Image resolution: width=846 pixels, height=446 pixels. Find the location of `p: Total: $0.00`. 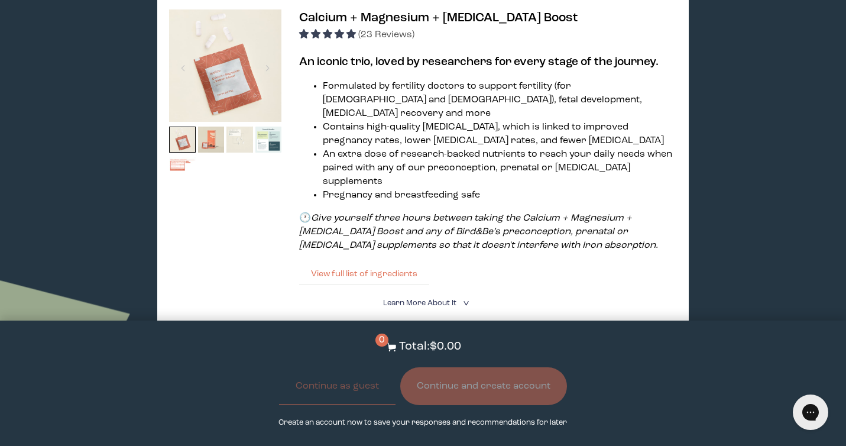

p: Total: $0.00 is located at coordinates (430, 346).